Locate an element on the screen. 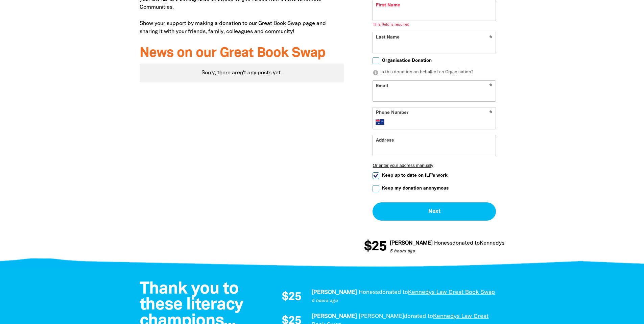 The image size is (644, 324). i: Required is located at coordinates (491, 113).